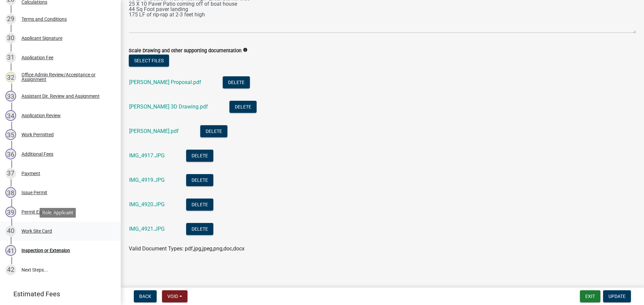 The width and height of the screenshot is (644, 305). What do you see at coordinates (37, 135) in the screenshot?
I see `div: Work Permitted` at bounding box center [37, 135].